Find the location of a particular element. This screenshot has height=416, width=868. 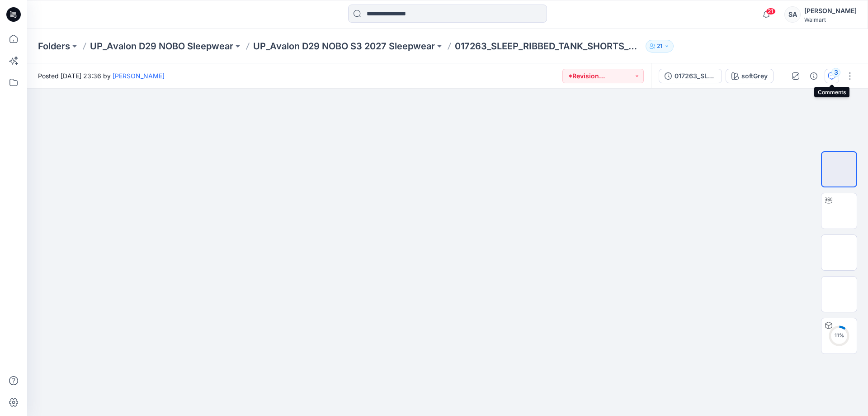

p: Folders is located at coordinates (54, 46).